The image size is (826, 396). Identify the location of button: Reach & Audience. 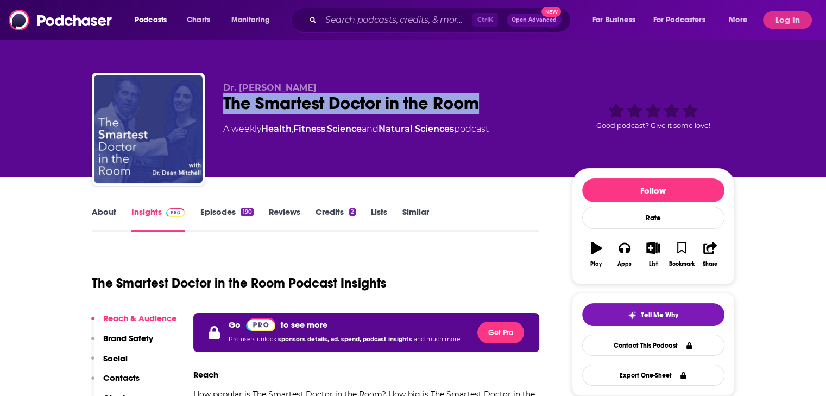
(134, 323).